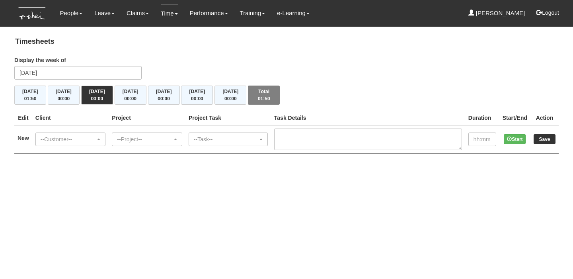 The image size is (573, 279). I want to click on input: Save, so click(544, 139).